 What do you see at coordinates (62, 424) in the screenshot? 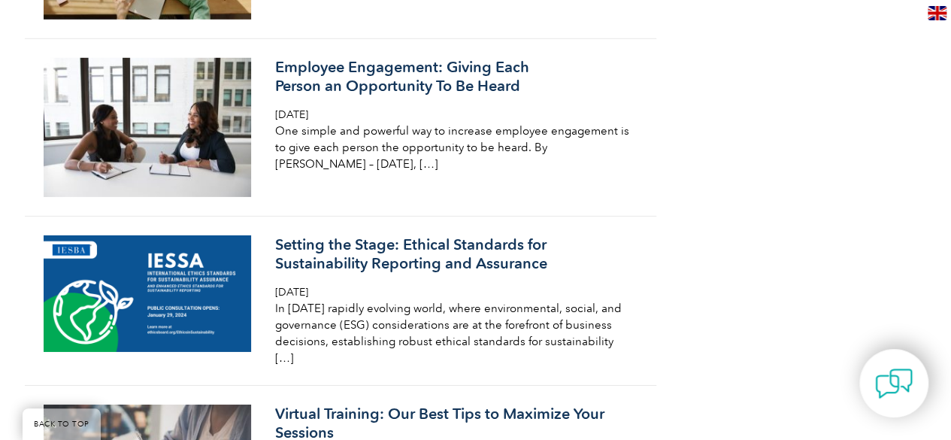
I see `a: BACK TO TOP` at bounding box center [62, 424].